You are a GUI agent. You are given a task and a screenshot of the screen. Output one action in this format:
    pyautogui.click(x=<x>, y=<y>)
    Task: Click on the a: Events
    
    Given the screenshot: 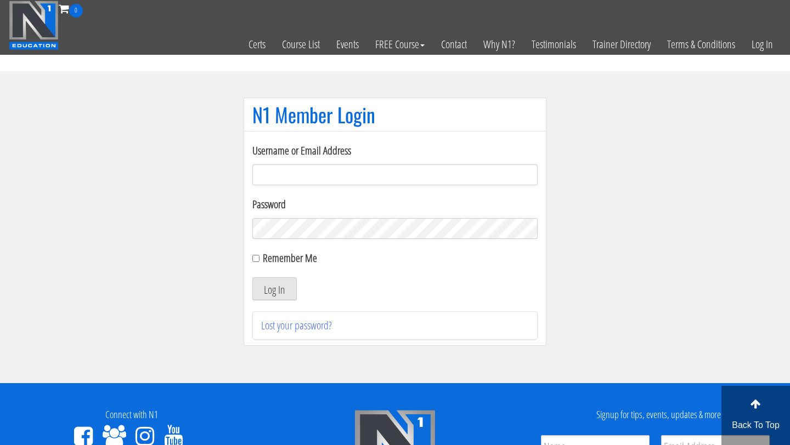 What is the action you would take?
    pyautogui.click(x=347, y=44)
    